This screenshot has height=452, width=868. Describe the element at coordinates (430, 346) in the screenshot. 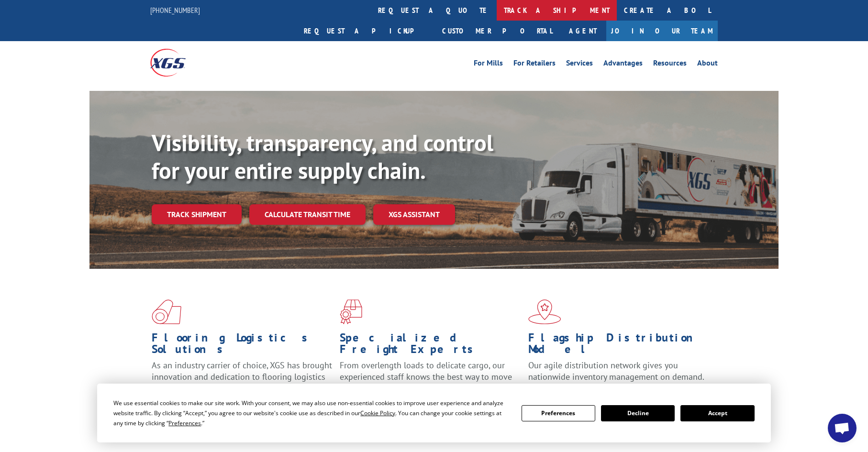

I see `h1: Specialized Freight Experts` at that location.